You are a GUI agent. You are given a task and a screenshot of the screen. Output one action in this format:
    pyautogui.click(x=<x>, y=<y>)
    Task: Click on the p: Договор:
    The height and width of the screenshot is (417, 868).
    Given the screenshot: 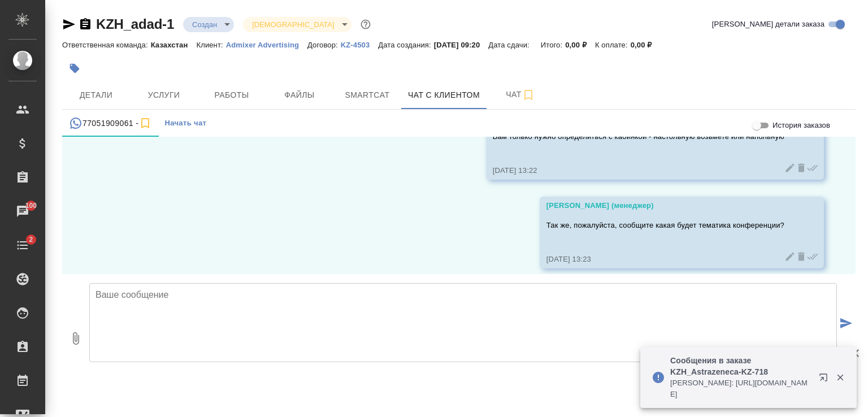 What is the action you would take?
    pyautogui.click(x=324, y=44)
    